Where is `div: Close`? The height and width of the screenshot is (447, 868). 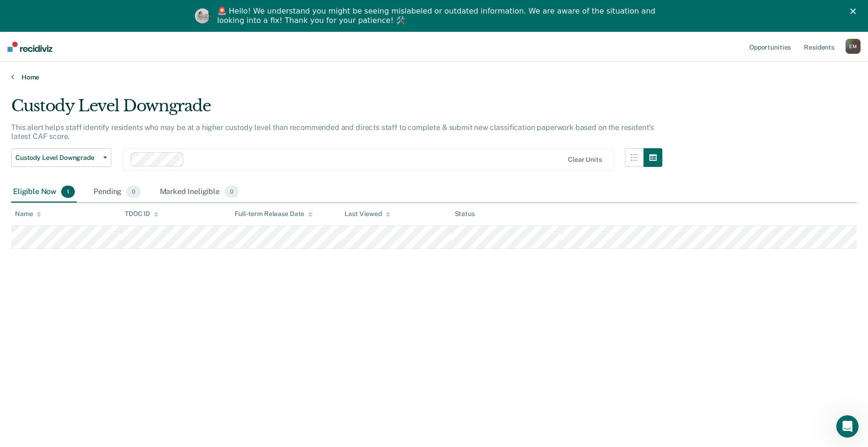
div: Close is located at coordinates (855, 11).